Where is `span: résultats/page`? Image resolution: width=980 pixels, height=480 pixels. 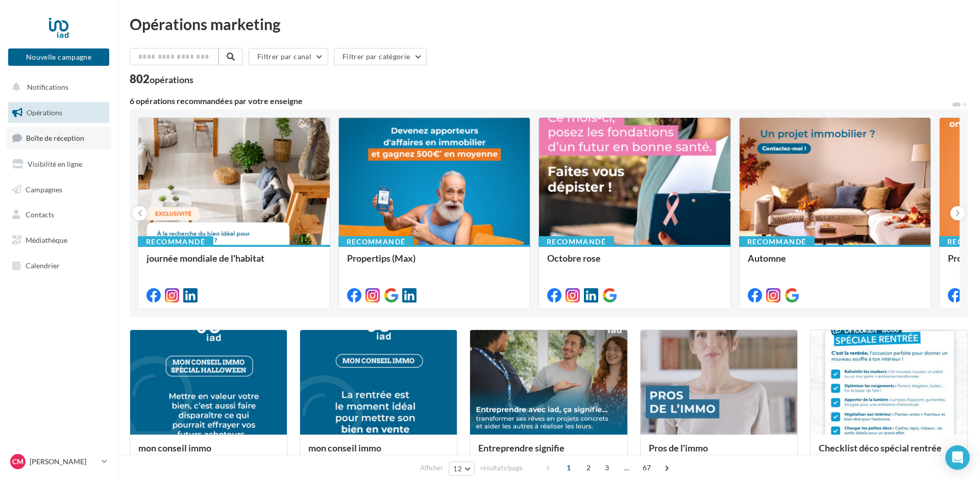 span: résultats/page is located at coordinates (501, 468).